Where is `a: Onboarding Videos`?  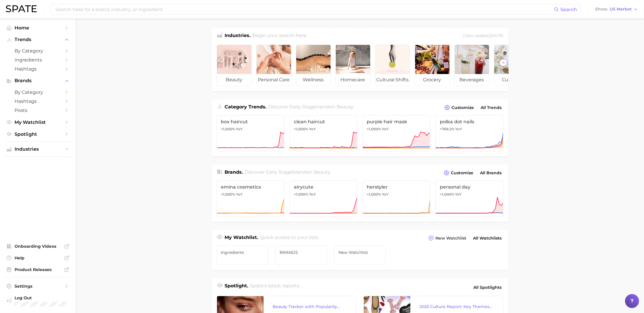 a: Onboarding Videos is located at coordinates (38, 246).